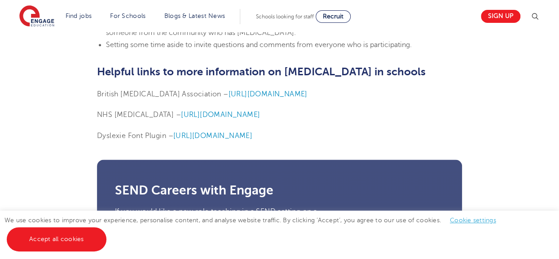  What do you see at coordinates (135, 136) in the screenshot?
I see `span: Dyslexie Font Plugin –` at bounding box center [135, 136].